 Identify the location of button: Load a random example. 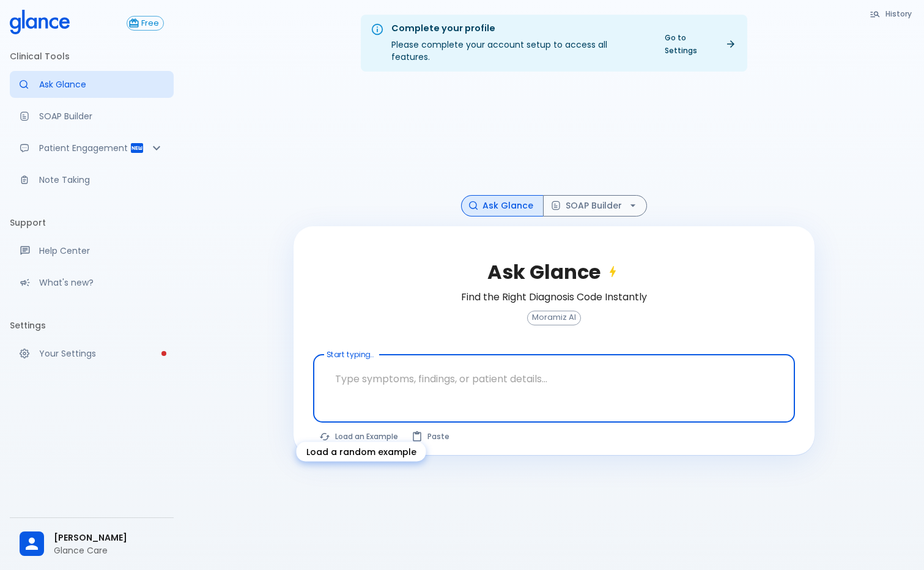
(359, 436).